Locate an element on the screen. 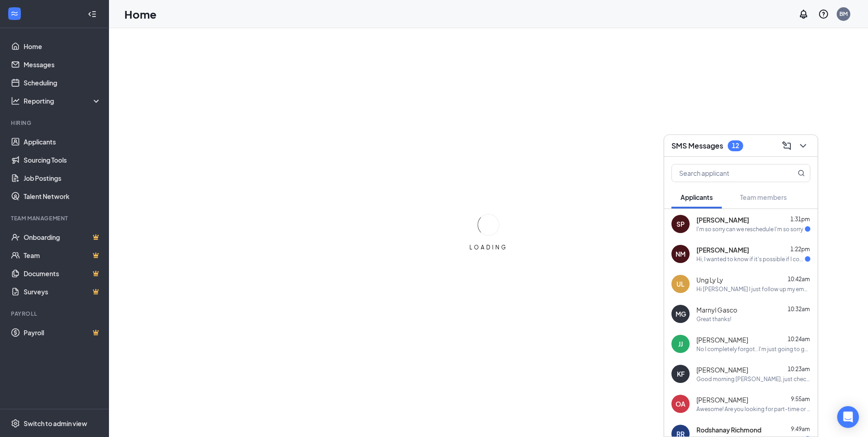 The image size is (868, 437). button: ChevronDown is located at coordinates (803, 146).